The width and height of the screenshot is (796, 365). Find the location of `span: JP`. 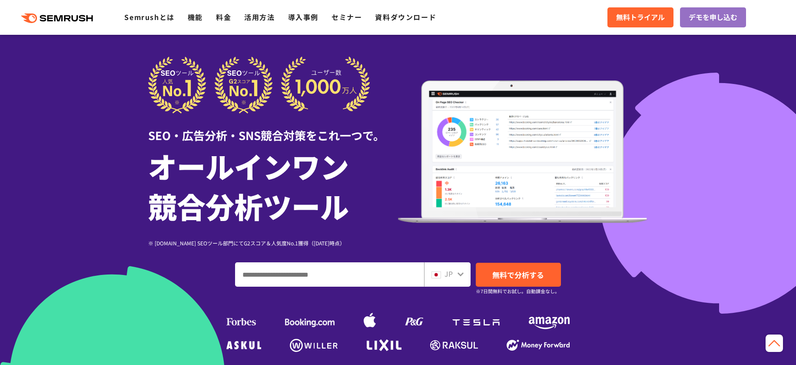

span: JP is located at coordinates (449, 273).